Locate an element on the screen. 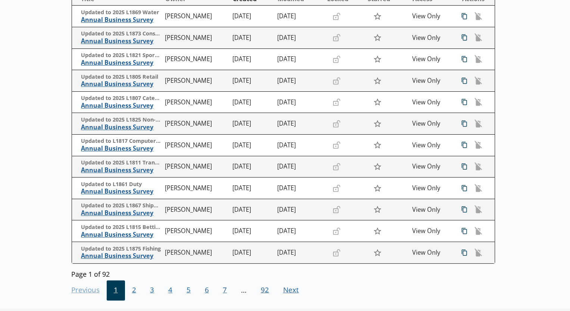 This screenshot has height=311, width=570. button: 7 is located at coordinates (225, 291).